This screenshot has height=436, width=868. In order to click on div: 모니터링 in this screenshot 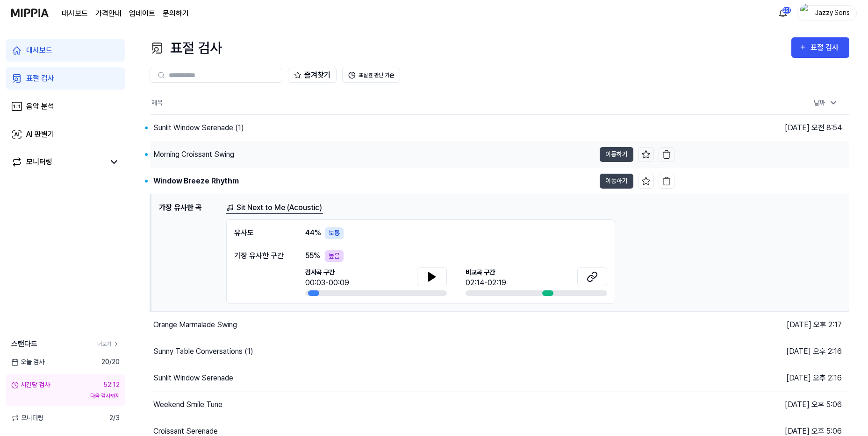, I will do `click(39, 162)`.